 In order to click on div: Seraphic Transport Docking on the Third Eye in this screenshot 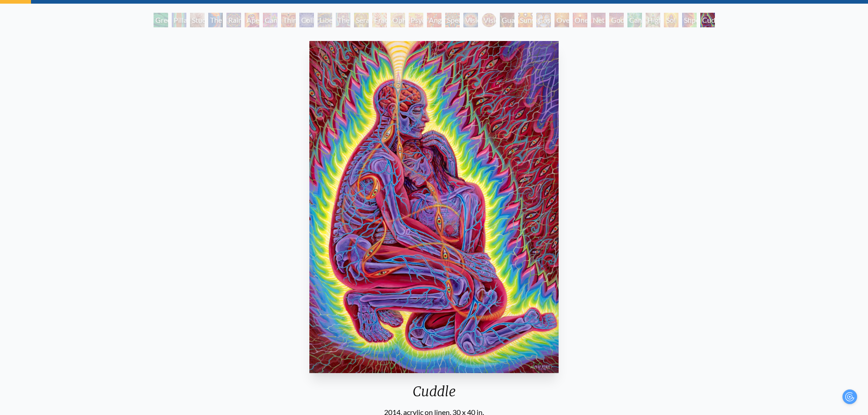, I will do `click(361, 20)`.